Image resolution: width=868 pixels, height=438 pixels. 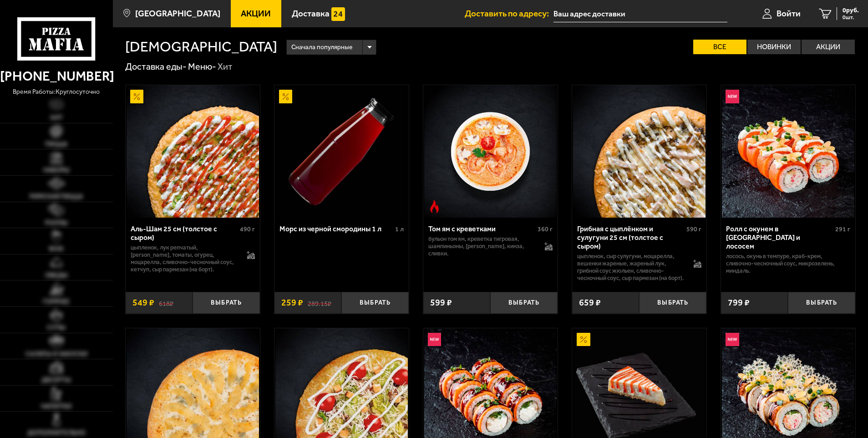 I want to click on span: Сначала популярные, so click(x=322, y=48).